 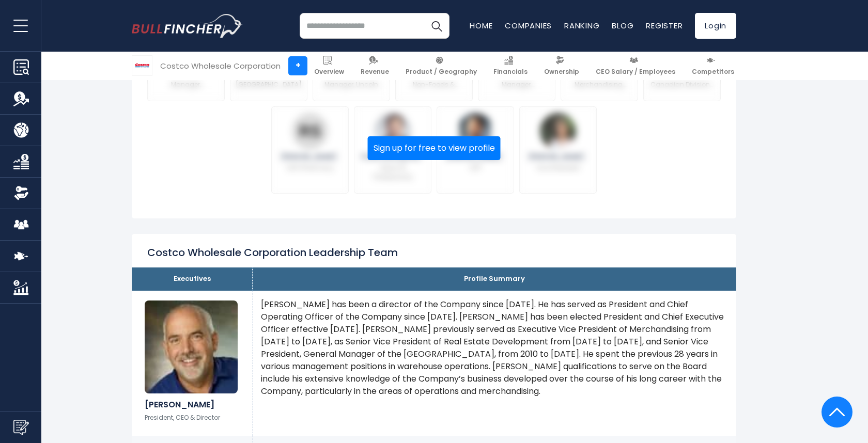 What do you see at coordinates (436, 26) in the screenshot?
I see `button: Search` at bounding box center [436, 26].